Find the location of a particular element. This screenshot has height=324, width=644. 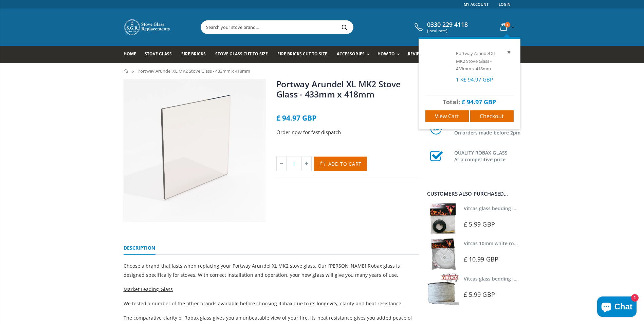

span: Accessories is located at coordinates (351, 54).